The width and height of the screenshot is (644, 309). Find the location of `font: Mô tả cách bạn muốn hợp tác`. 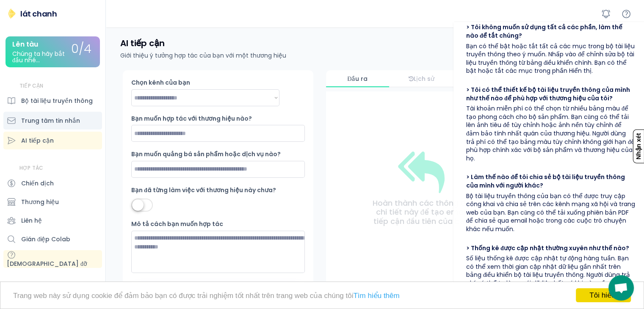

font: Mô tả cách bạn muốn hợp tác is located at coordinates (177, 224).